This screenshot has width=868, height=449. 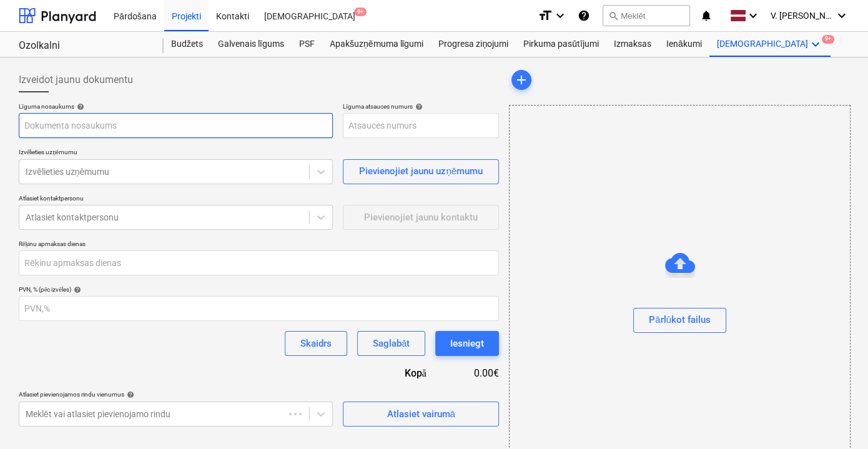 What do you see at coordinates (251, 44) in the screenshot?
I see `div: Galvenais līgums` at bounding box center [251, 44].